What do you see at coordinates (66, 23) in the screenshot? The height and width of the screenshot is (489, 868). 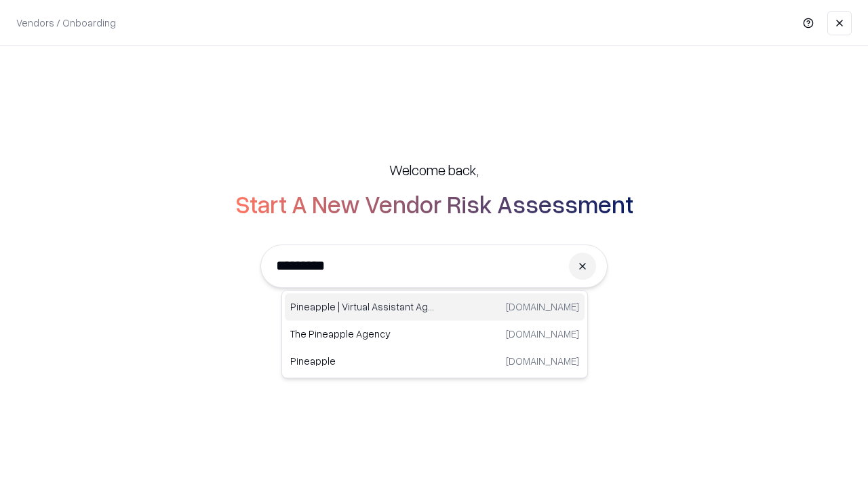 I see `p: Vendors / Onboarding` at bounding box center [66, 23].